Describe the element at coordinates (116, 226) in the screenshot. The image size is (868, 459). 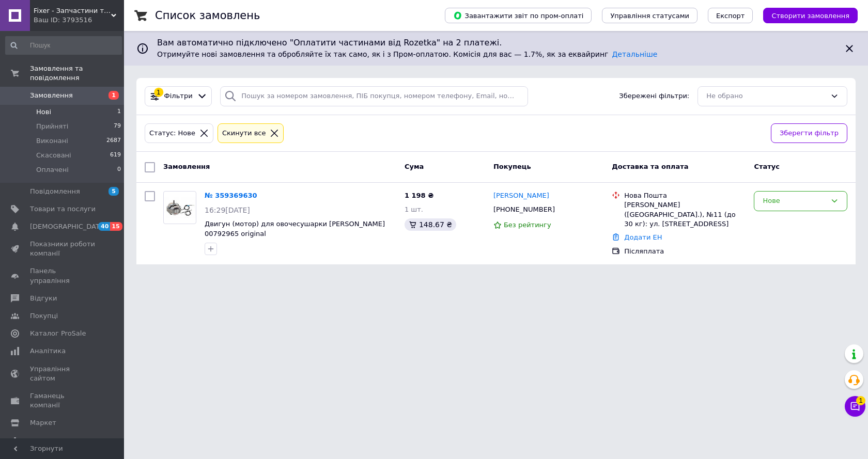
I see `span: 15` at that location.